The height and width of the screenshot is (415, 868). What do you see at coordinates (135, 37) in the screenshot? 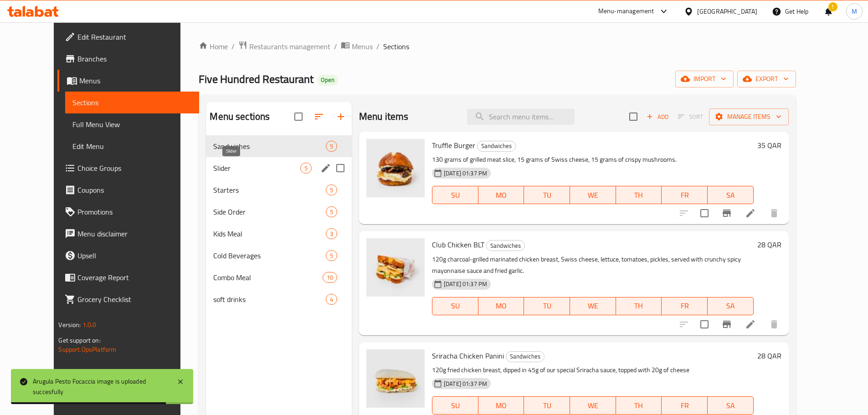
I see `span: Edit Restaurant` at bounding box center [135, 37].